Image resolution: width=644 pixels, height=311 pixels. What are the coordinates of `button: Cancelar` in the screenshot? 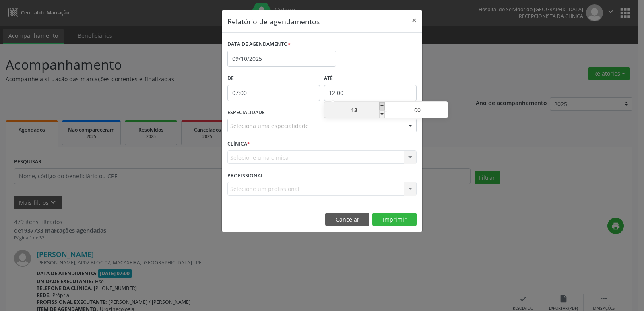 It's located at (348, 219).